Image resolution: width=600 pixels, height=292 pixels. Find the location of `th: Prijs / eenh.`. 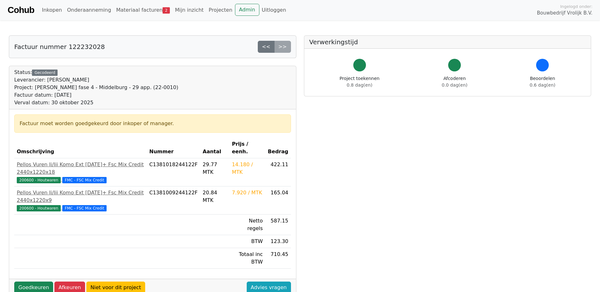

th: Prijs / eenh. is located at coordinates (247, 148).